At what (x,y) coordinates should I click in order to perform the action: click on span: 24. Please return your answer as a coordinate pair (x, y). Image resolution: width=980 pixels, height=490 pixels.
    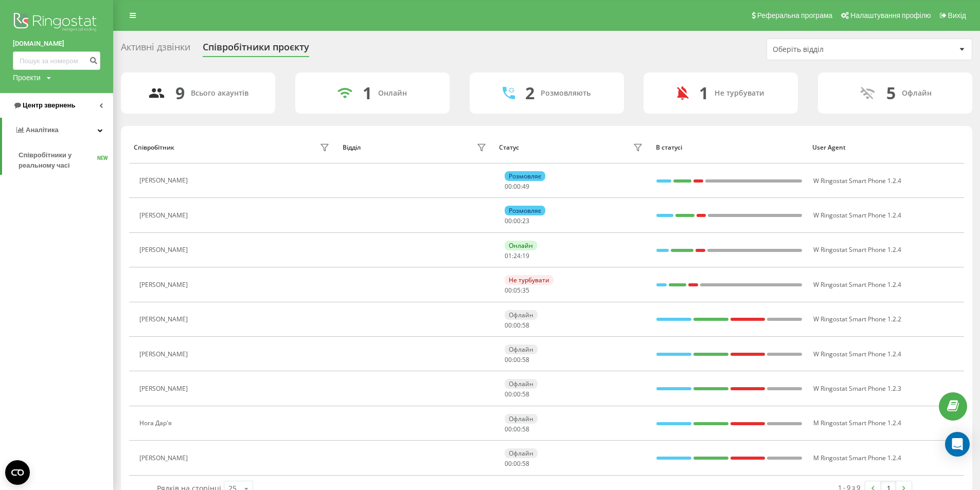
    Looking at the image, I should click on (517, 256).